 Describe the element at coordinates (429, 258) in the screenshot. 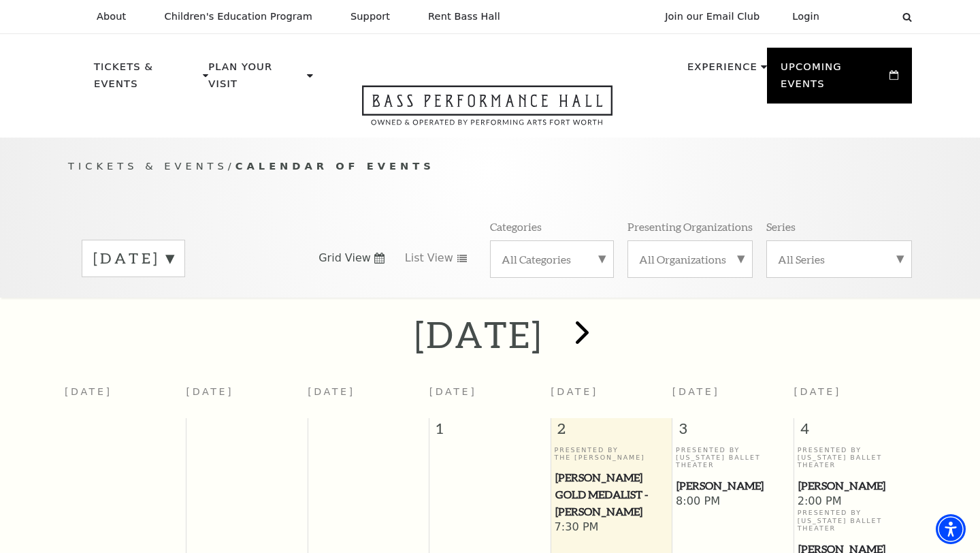

I see `span: List View` at that location.